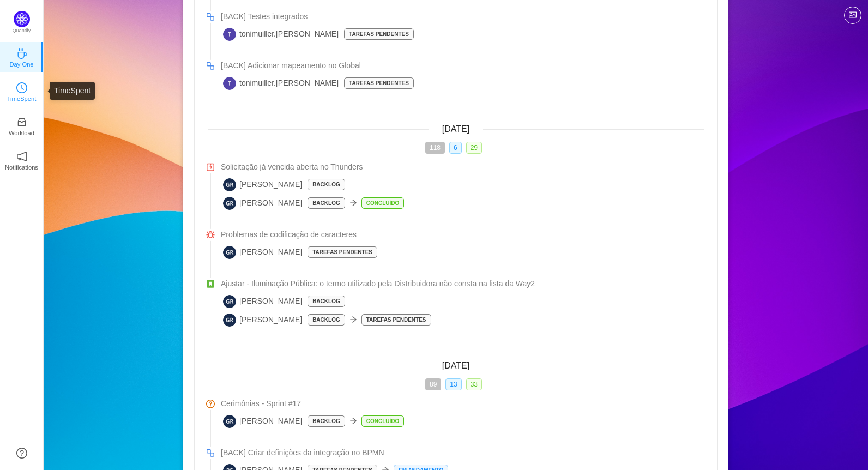  I want to click on i: icon: inbox, so click(22, 122).